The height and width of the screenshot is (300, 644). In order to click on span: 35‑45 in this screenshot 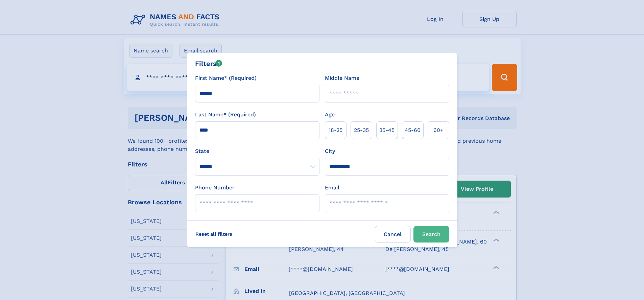, I will do `click(387, 130)`.